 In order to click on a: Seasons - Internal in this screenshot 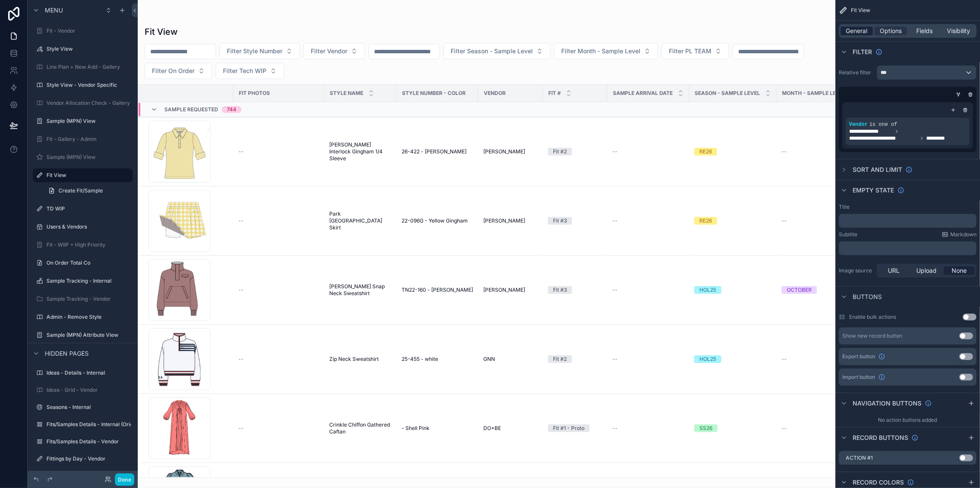, I will do `click(83, 408)`.